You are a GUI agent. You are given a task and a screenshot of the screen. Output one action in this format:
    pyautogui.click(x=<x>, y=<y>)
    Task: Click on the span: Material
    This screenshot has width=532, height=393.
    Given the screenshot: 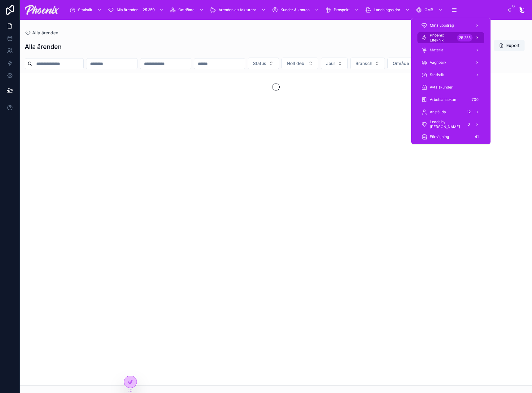 What is the action you would take?
    pyautogui.click(x=437, y=50)
    